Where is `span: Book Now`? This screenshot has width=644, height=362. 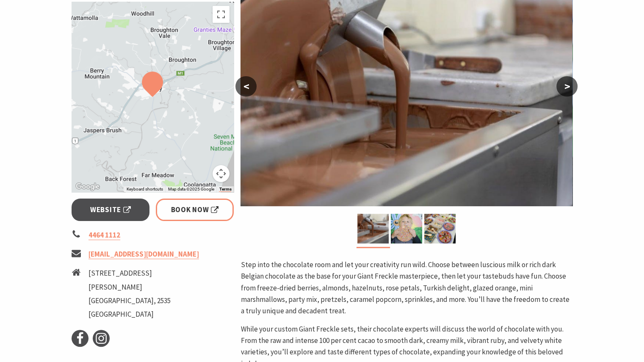 span: Book Now is located at coordinates (195, 209).